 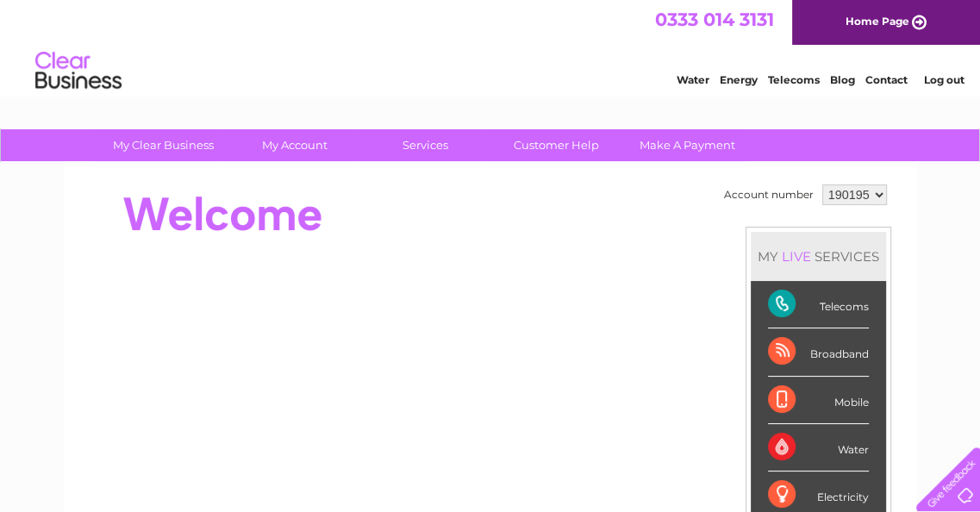 What do you see at coordinates (796, 256) in the screenshot?
I see `div: LIVE` at bounding box center [796, 256].